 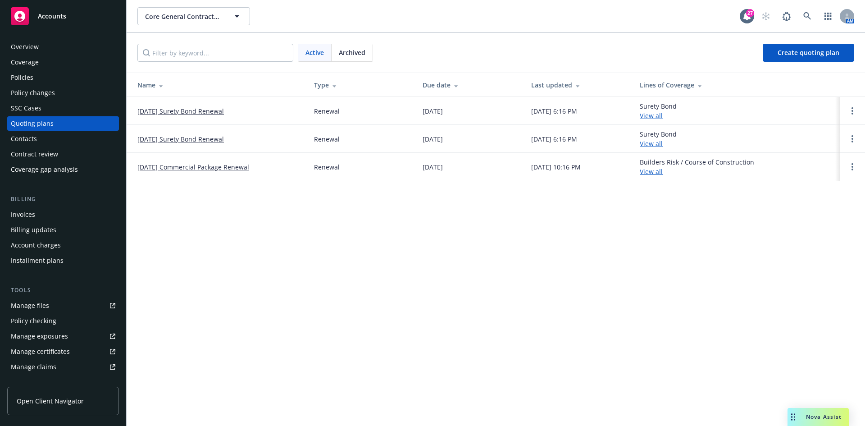 What do you see at coordinates (63, 306) in the screenshot?
I see `a: Manage files` at bounding box center [63, 306].